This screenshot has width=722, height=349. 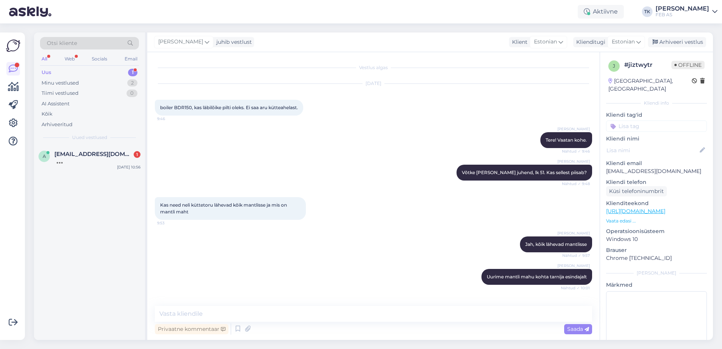 What do you see at coordinates (131, 59) in the screenshot?
I see `div: Email` at bounding box center [131, 59].